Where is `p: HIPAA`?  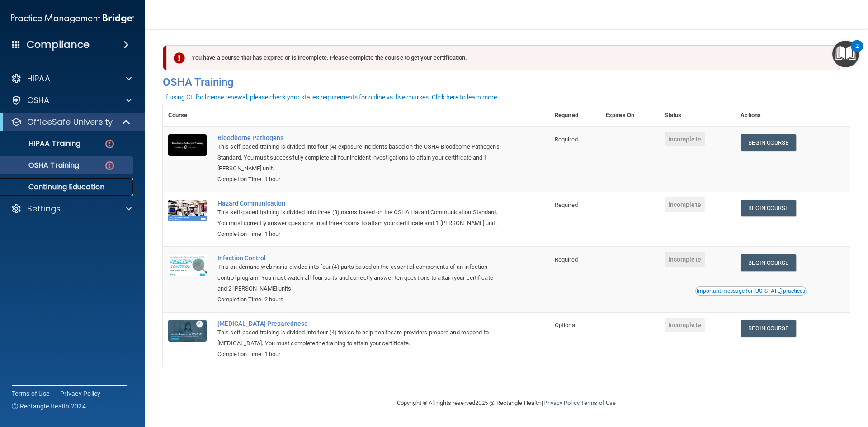
p: HIPAA is located at coordinates (38, 79).